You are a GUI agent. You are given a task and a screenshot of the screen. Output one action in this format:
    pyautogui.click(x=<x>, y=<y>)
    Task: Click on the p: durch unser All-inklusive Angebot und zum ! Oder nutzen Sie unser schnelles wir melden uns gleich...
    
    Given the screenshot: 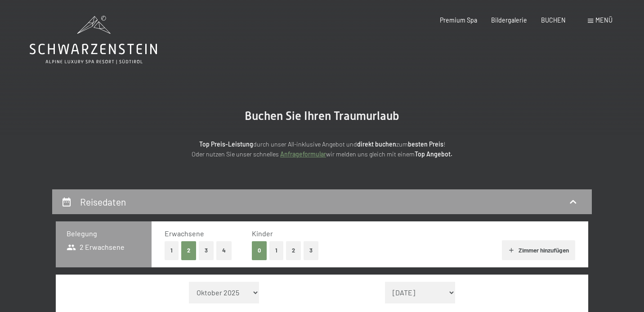 What is the action you would take?
    pyautogui.click(x=322, y=149)
    